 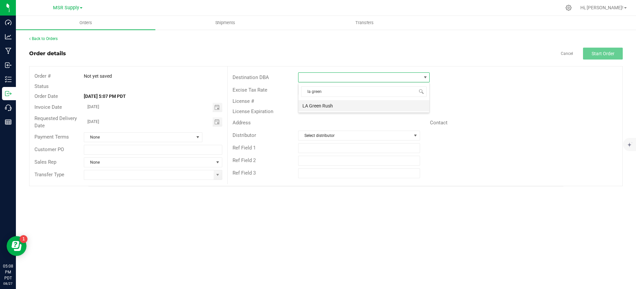 I want to click on div: Manage settings, so click(x=568, y=8).